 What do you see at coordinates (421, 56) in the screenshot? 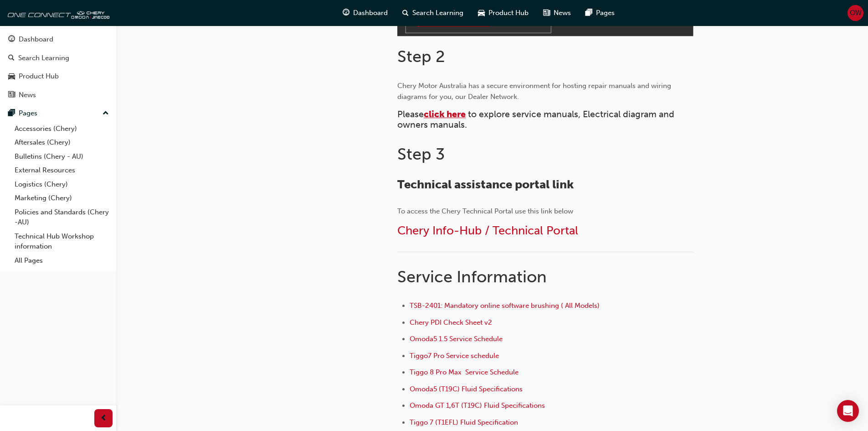
I see `span: Step 2` at bounding box center [421, 56].